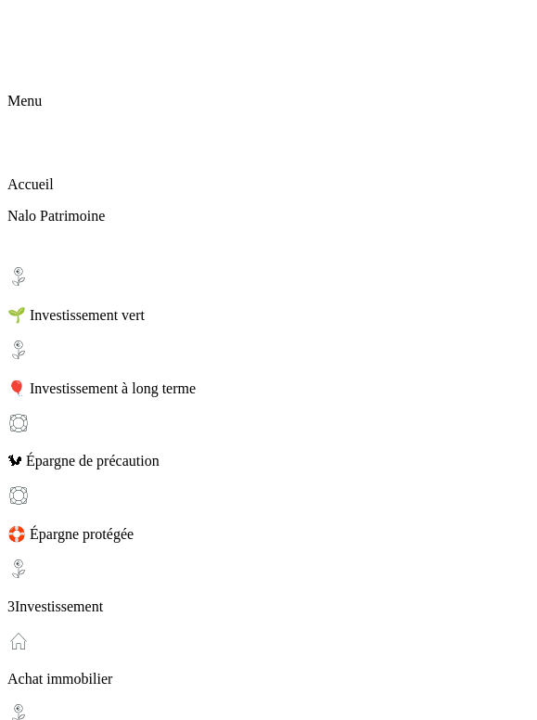  Describe the element at coordinates (268, 315) in the screenshot. I see `p: 🌱 Investissement vert` at that location.